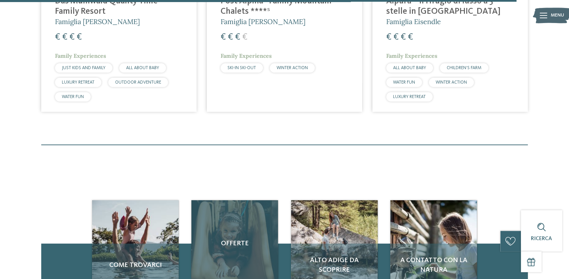 The width and height of the screenshot is (569, 279). What do you see at coordinates (83, 68) in the screenshot?
I see `span: JUST KIDS AND FAMILY` at bounding box center [83, 68].